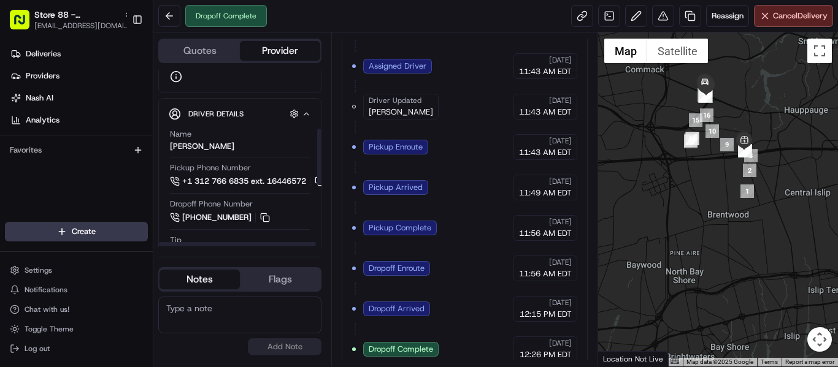 The height and width of the screenshot is (367, 838). Describe the element at coordinates (25, 25) in the screenshot. I see `img: Nash` at that location.